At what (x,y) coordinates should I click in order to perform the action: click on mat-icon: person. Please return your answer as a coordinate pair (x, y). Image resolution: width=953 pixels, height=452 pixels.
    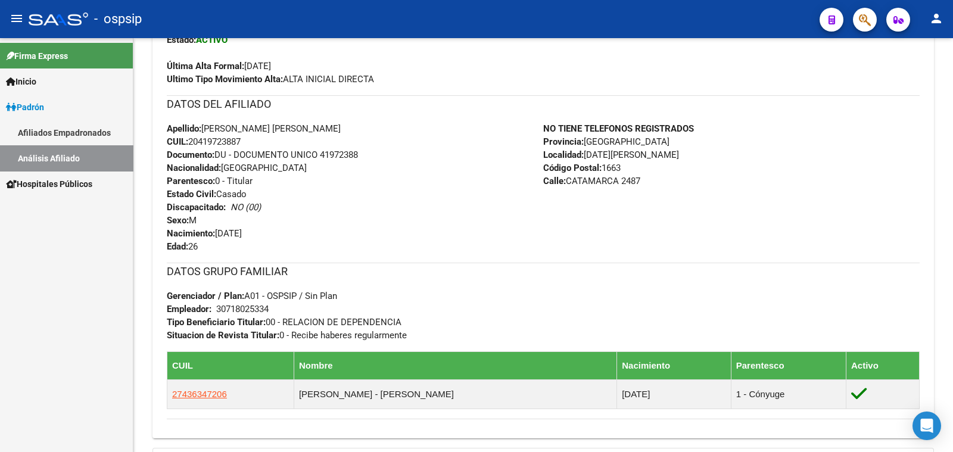
    Looking at the image, I should click on (936, 18).